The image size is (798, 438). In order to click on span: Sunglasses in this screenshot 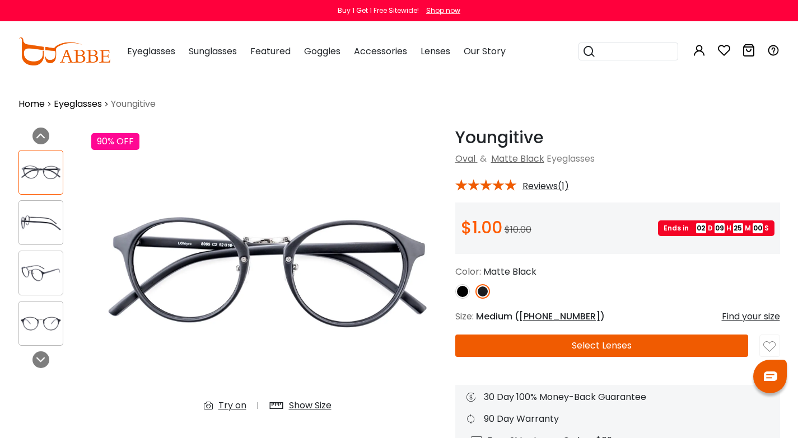, I will do `click(213, 51)`.